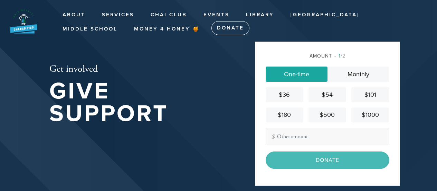 The width and height of the screenshot is (437, 191). What do you see at coordinates (327, 94) in the screenshot?
I see `div: $54` at bounding box center [327, 94].